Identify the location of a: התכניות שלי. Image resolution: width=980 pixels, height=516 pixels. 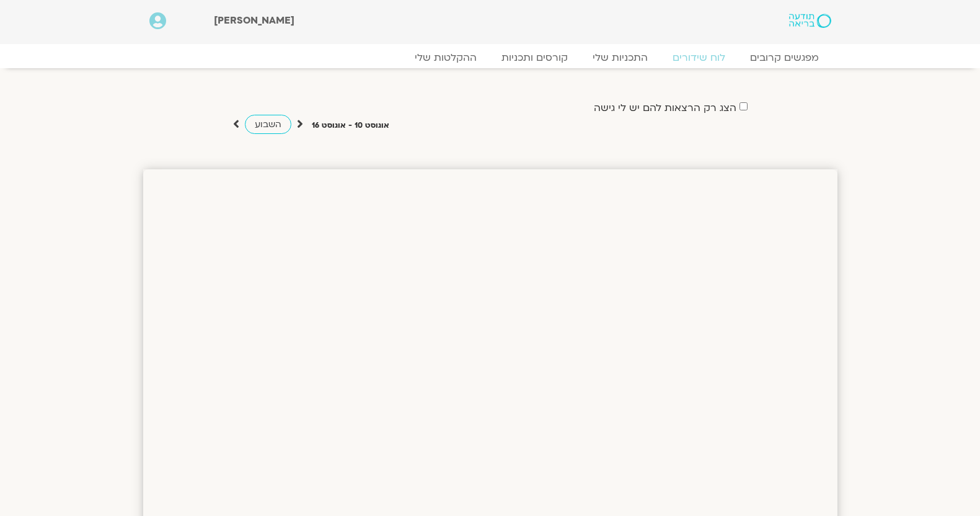
(620, 58).